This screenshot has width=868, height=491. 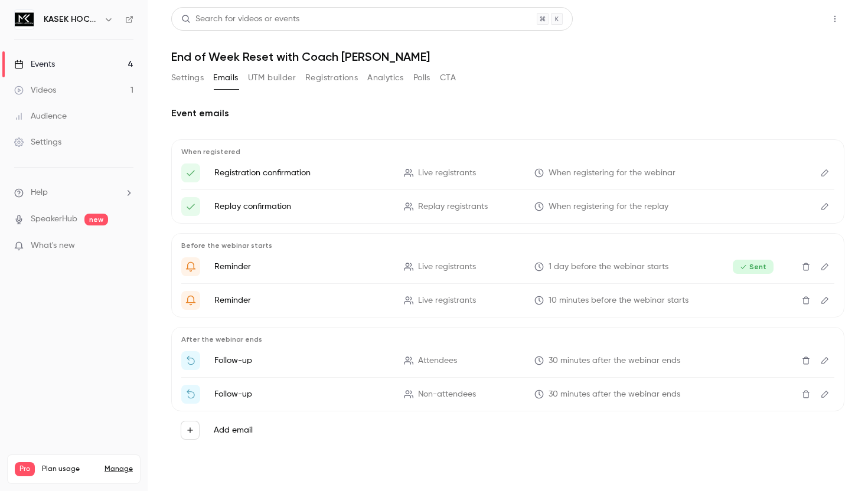 What do you see at coordinates (24, 20) in the screenshot?
I see `img: KASEK HOCKEY` at bounding box center [24, 20].